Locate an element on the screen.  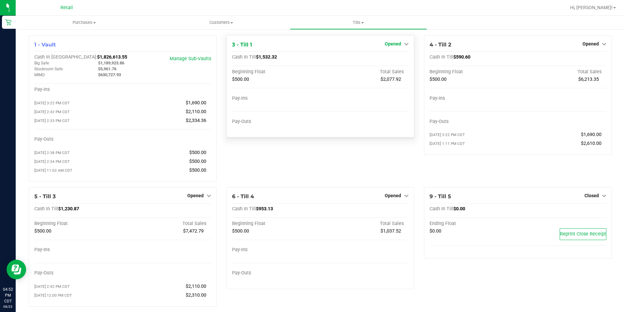
div: Ending Float is located at coordinates (474, 224).